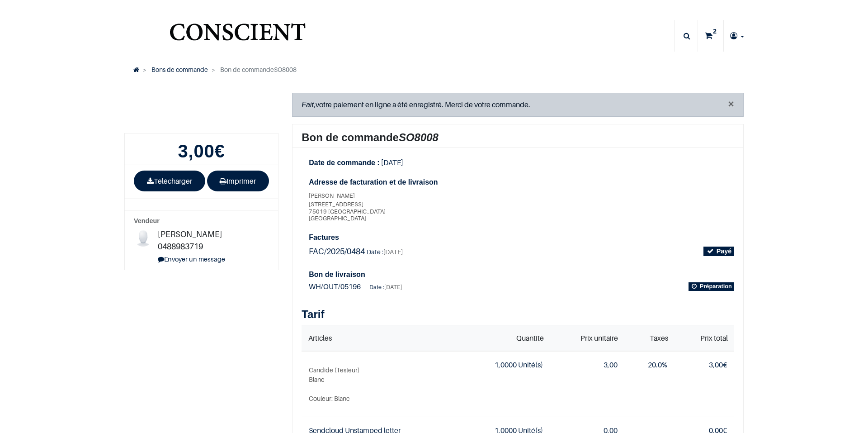  What do you see at coordinates (247, 69) in the screenshot?
I see `span: Bon de commande` at bounding box center [247, 69].